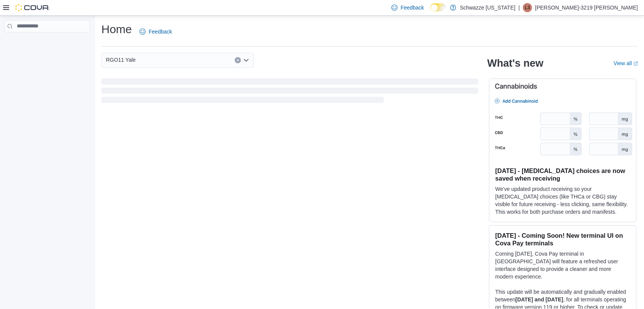 The width and height of the screenshot is (644, 309). Describe the element at coordinates (117, 29) in the screenshot. I see `h1: Home` at that location.